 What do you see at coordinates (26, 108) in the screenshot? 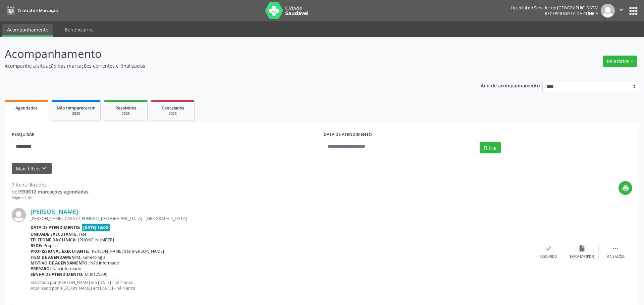
I see `span: Agendados` at bounding box center [26, 108].